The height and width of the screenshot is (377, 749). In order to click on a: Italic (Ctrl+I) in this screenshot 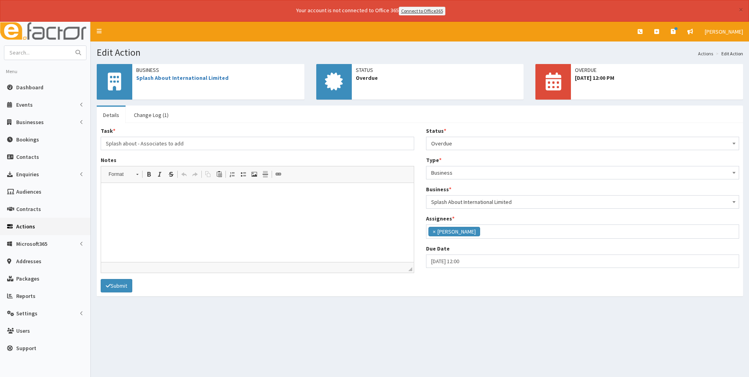, I will do `click(160, 174)`.